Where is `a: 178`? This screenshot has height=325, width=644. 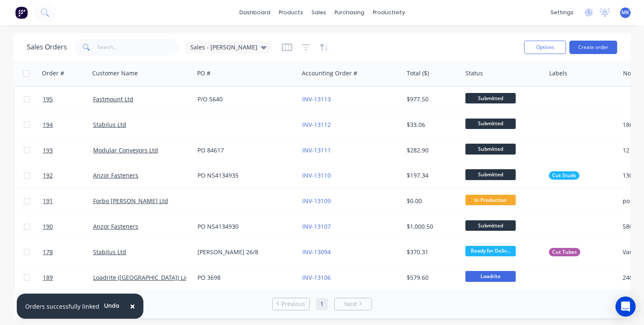 a: 178 is located at coordinates (68, 252).